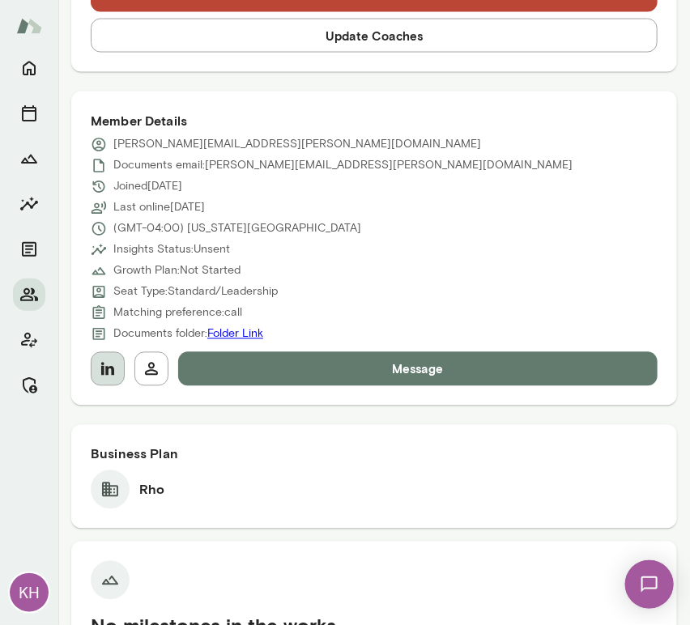 This screenshot has width=690, height=625. What do you see at coordinates (177, 271) in the screenshot?
I see `p: Growth Plan: Not Started` at bounding box center [177, 271].